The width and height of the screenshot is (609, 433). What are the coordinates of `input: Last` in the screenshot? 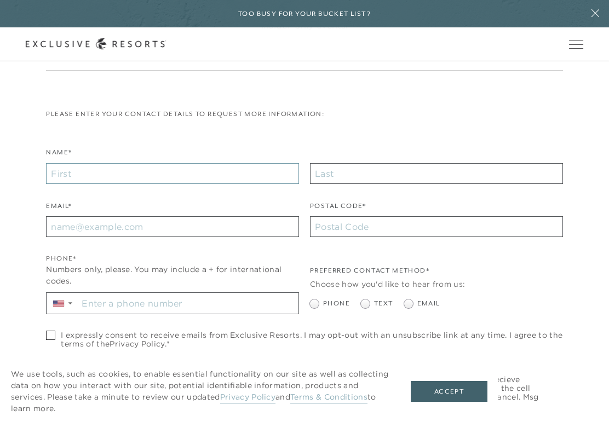 It's located at (436, 174).